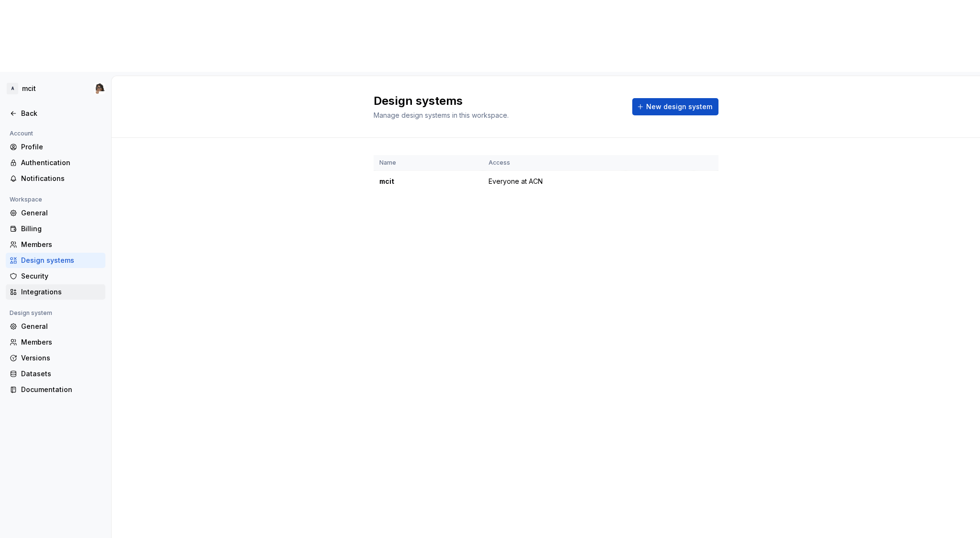 The image size is (980, 538). I want to click on a: Security, so click(56, 276).